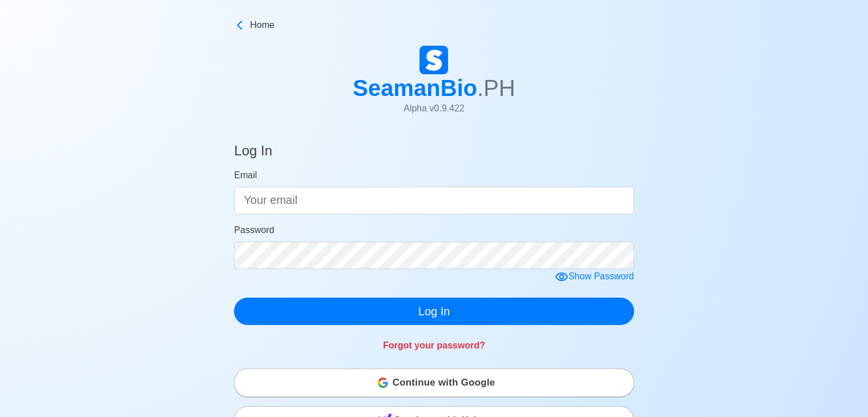 This screenshot has height=417, width=868. What do you see at coordinates (262, 25) in the screenshot?
I see `span: Home` at bounding box center [262, 25].